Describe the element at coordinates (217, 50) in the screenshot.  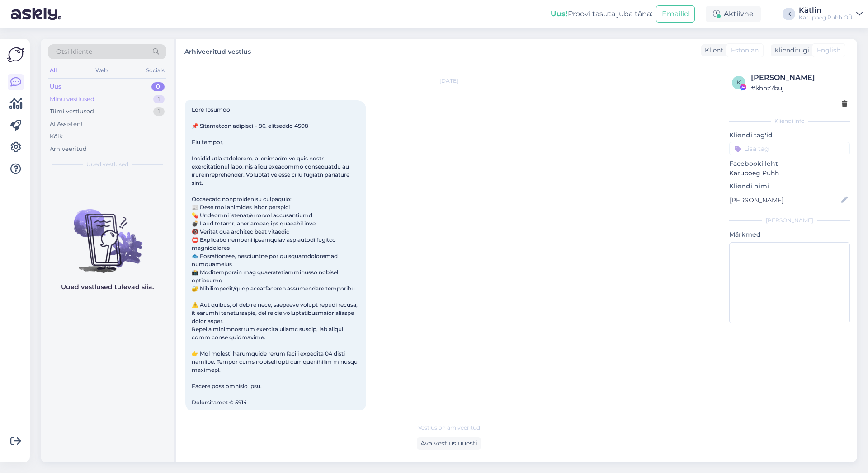
I see `label: Arhiveeritud vestlus` at that location.